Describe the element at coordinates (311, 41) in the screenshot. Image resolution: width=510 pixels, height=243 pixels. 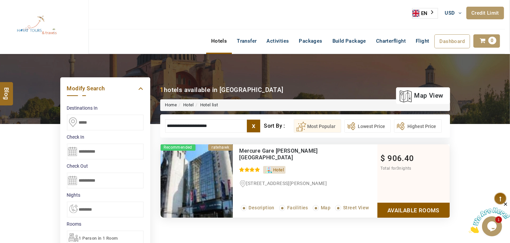
I see `a: Packages` at that location.